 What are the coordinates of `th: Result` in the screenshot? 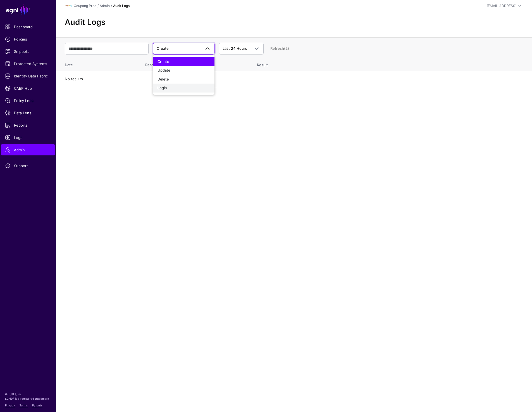 It's located at (391, 64).